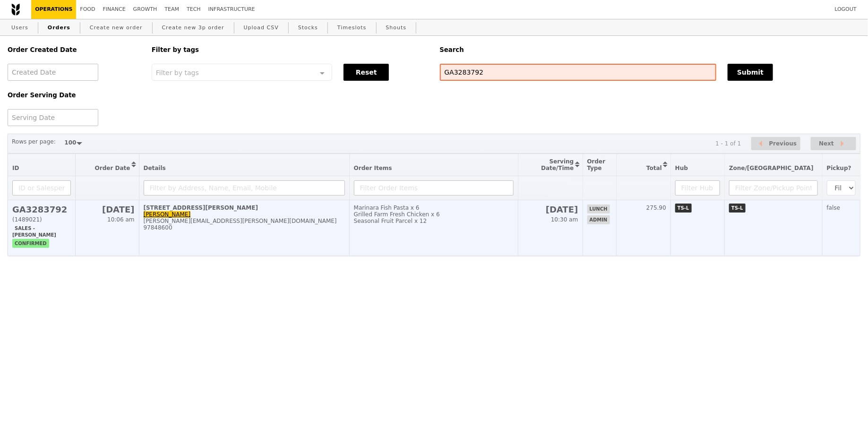 This screenshot has height=434, width=868. Describe the element at coordinates (773, 188) in the screenshot. I see `input: Filter Zone/Pickup Point` at that location.